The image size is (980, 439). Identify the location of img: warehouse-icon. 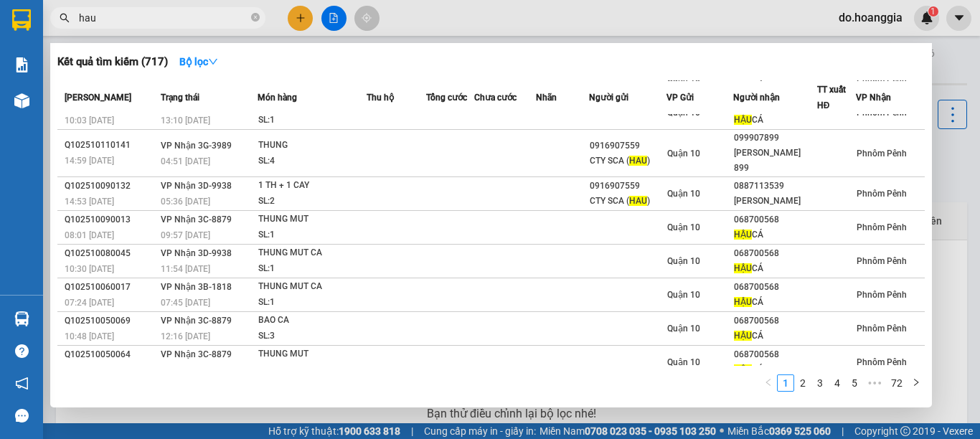
(21, 100).